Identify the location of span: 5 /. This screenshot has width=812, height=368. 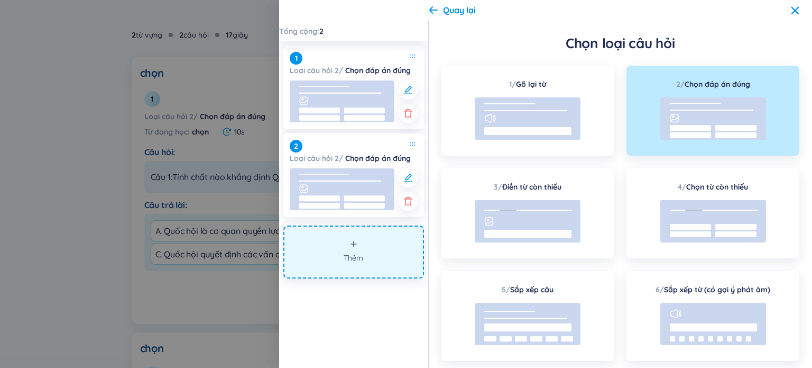
(506, 289).